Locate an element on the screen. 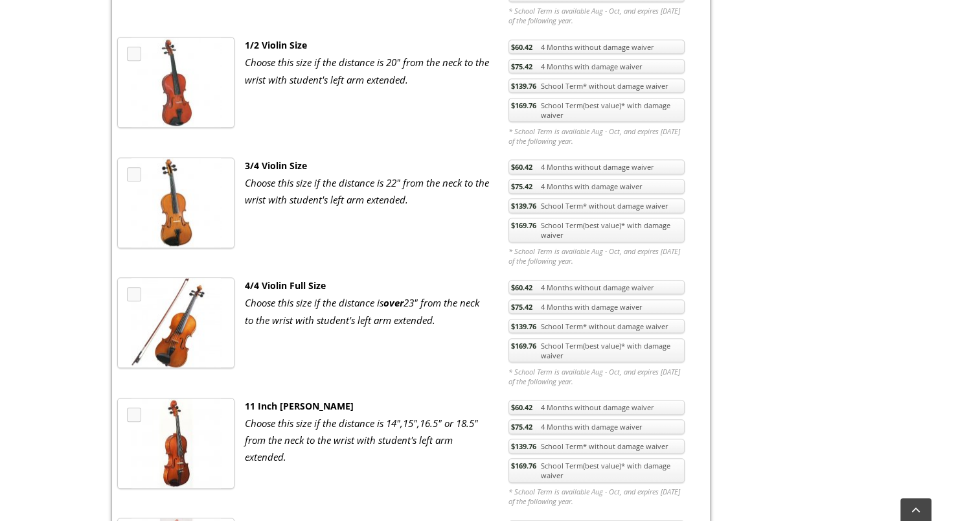  img: th_1fc34dab4bdaff02a3697e89cb8f30dd_1340371741violinFullSize.jpg is located at coordinates (176, 322).